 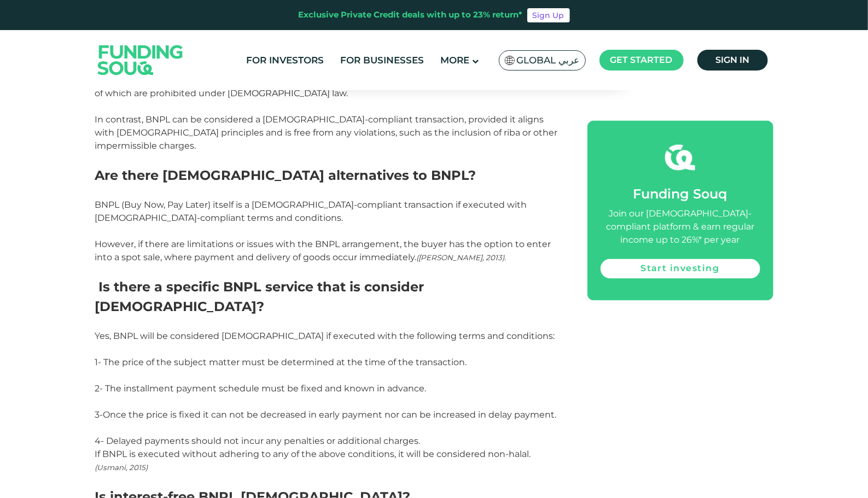 I want to click on span: However, if there are limitations or issues with the BNPL arrangement, the buyer has the option t..., so click(x=323, y=250).